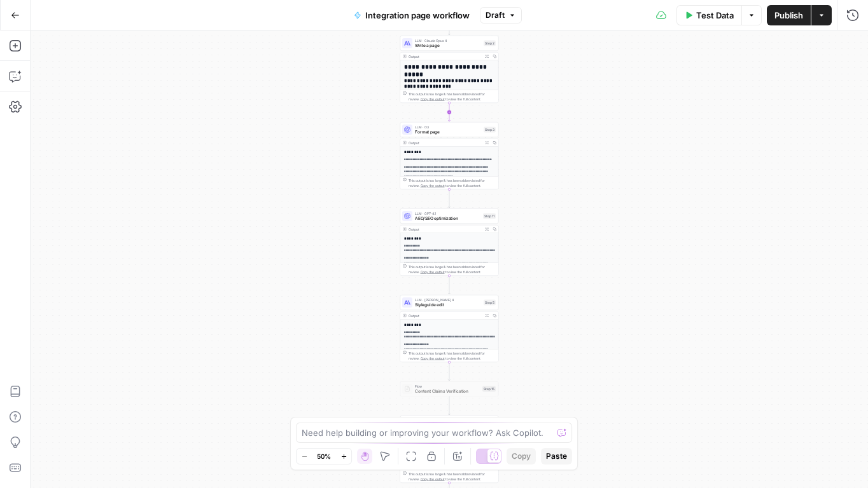 Image resolution: width=868 pixels, height=488 pixels. I want to click on button: Publish, so click(788, 15).